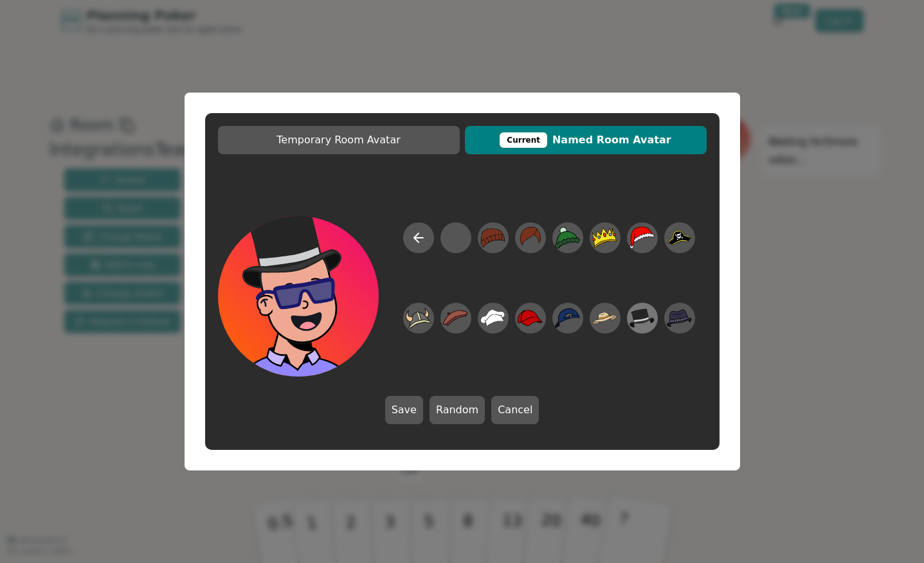 The width and height of the screenshot is (924, 563). I want to click on span: Temporary Room Avatar, so click(339, 140).